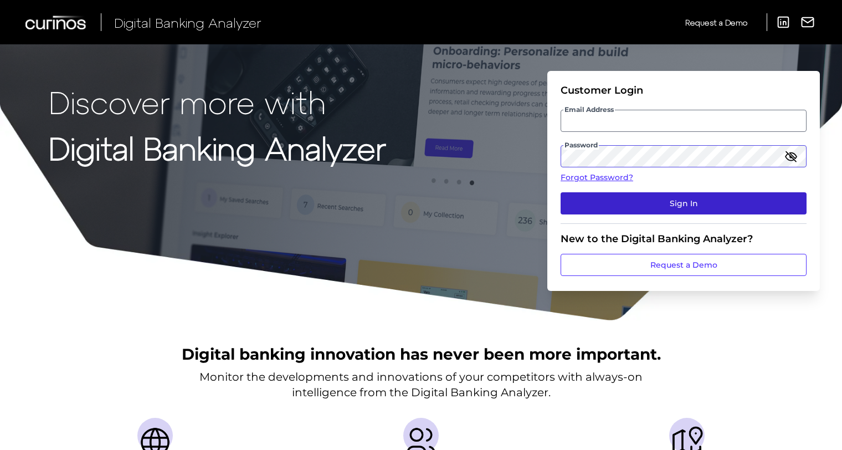  What do you see at coordinates (56, 22) in the screenshot?
I see `img: Curinos` at bounding box center [56, 22].